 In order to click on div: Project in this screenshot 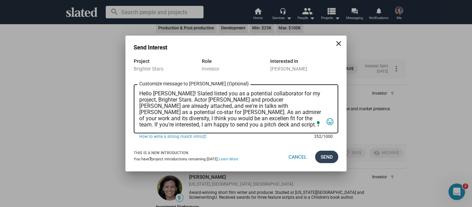, I will do `click(168, 61)`.